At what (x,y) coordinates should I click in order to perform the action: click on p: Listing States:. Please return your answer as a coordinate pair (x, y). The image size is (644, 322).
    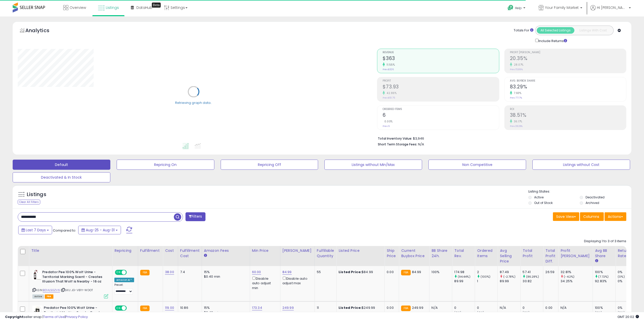
    Looking at the image, I should click on (580, 191).